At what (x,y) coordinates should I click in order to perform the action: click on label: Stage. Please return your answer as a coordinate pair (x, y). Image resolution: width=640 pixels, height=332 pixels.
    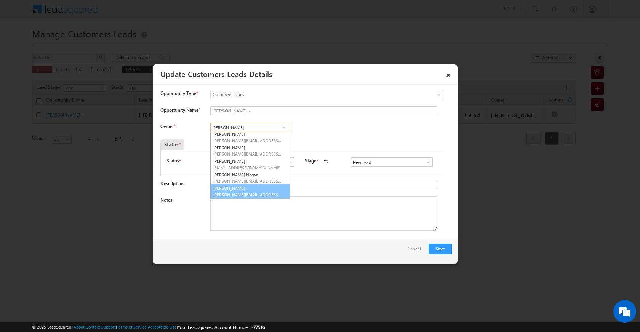
    Looking at the image, I should click on (310, 161).